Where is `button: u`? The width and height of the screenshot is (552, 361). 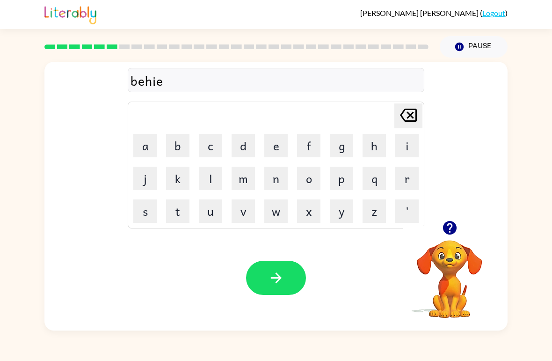
button: u is located at coordinates (211, 211).